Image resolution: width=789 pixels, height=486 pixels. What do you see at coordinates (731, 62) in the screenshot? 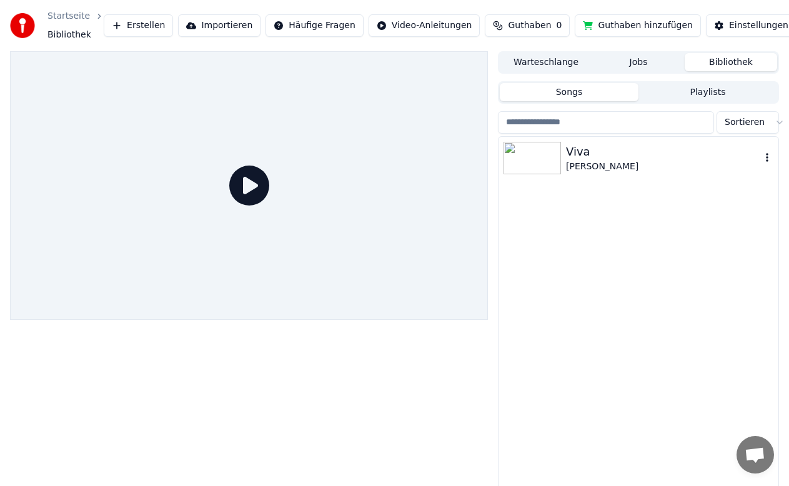
I see `button: Bibliothek` at bounding box center [731, 62].